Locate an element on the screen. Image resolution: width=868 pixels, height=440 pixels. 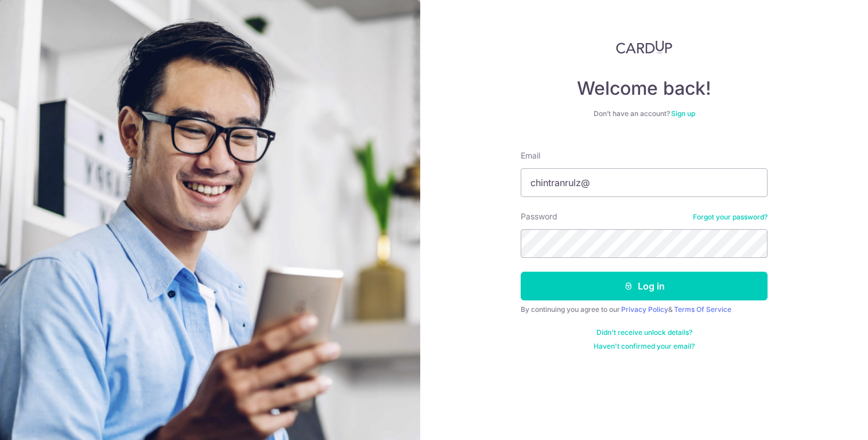
a: Privacy Policy is located at coordinates (645, 309).